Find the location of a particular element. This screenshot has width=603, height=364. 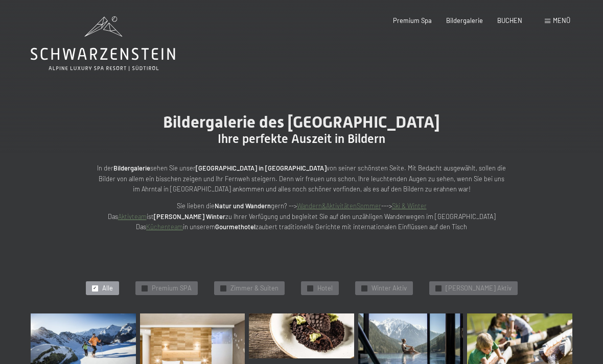

strong: Gourmethotel is located at coordinates (235, 227).